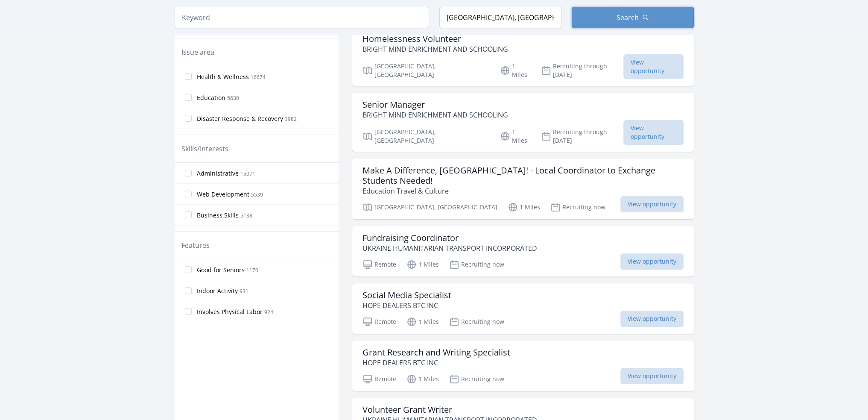 This screenshot has width=868, height=420. What do you see at coordinates (223, 77) in the screenshot?
I see `span: Health & Wellness` at bounding box center [223, 77].